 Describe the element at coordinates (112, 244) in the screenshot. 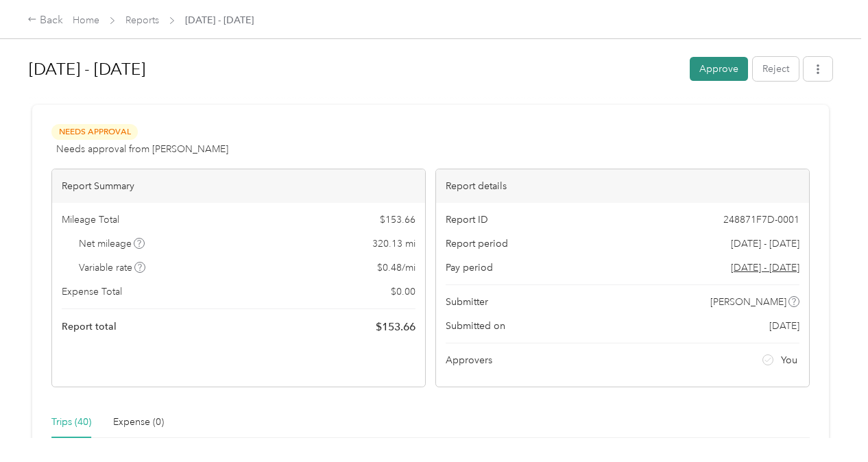

I see `span: Net mileage` at that location.